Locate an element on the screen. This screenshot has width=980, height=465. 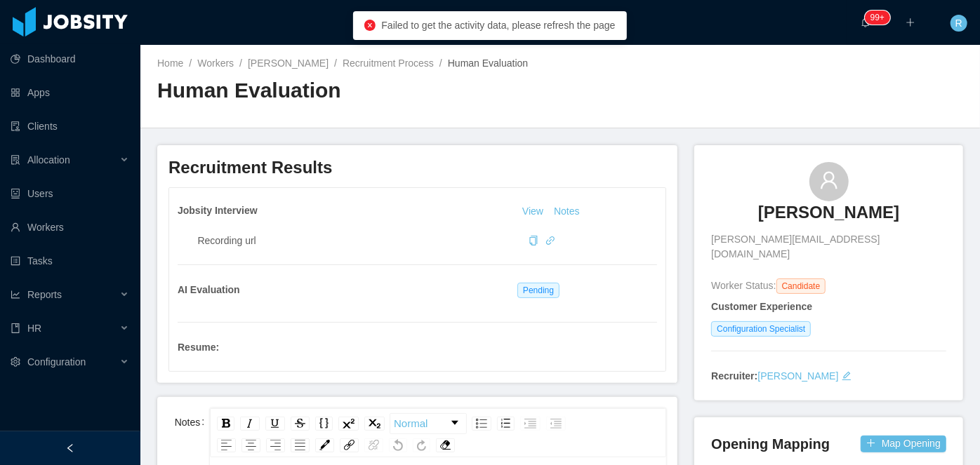
sup: 264 is located at coordinates (877, 18).